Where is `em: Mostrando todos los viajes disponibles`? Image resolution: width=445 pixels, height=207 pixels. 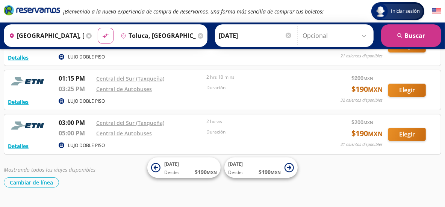
em: Mostrando todos los viajes disponibles is located at coordinates (50, 170).